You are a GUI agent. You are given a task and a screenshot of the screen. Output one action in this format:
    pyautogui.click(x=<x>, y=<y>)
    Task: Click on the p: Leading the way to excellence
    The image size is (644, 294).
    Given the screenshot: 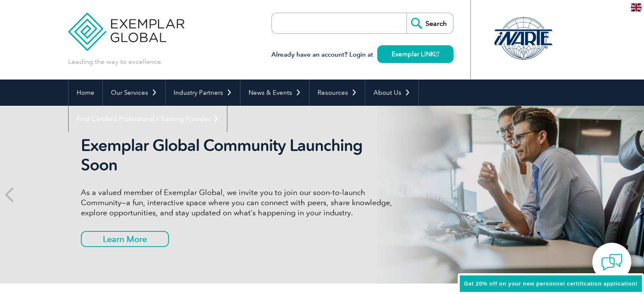 What is the action you would take?
    pyautogui.click(x=114, y=62)
    